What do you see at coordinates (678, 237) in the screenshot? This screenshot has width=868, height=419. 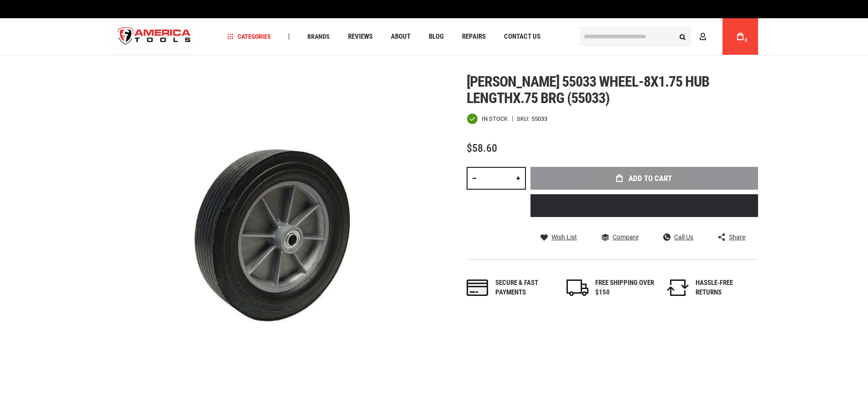 I see `a: Call Us` at bounding box center [678, 237].